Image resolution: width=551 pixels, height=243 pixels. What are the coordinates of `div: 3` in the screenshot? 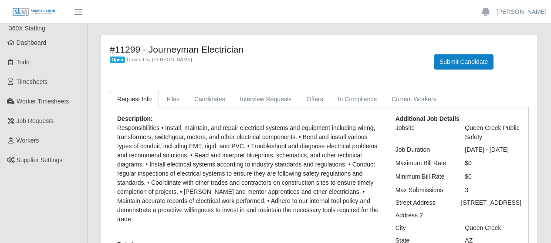 It's located at (493, 190).